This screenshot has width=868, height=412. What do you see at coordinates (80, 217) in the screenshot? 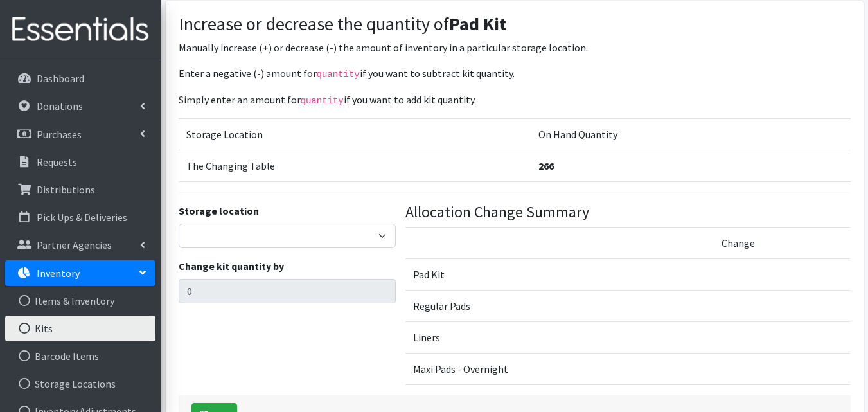
I see `a: Pick Ups & Deliveries` at bounding box center [80, 217].